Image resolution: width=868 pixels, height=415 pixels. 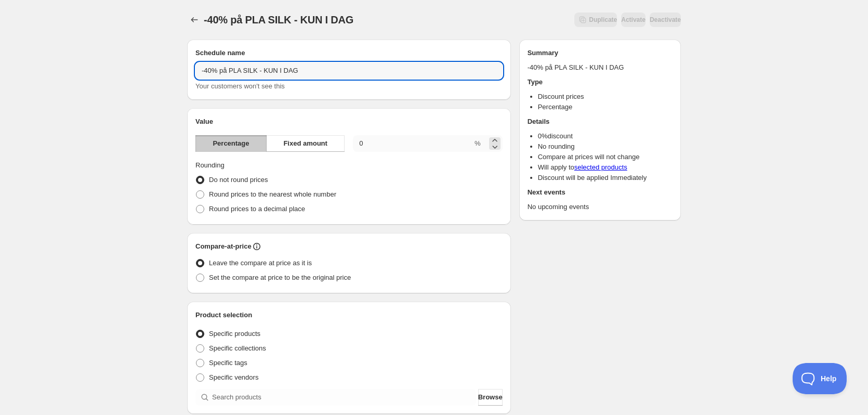 What do you see at coordinates (305, 144) in the screenshot?
I see `button: Fixed amount` at bounding box center [305, 144].